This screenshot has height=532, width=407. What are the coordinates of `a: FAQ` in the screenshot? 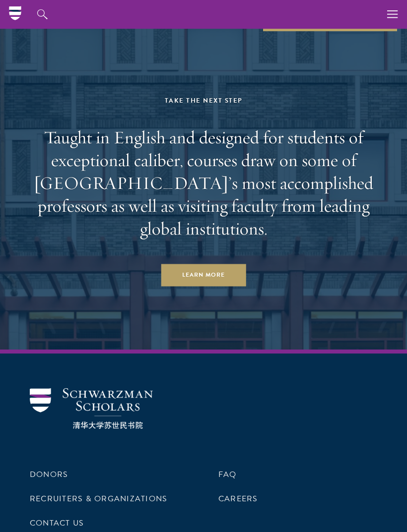 It's located at (227, 474).